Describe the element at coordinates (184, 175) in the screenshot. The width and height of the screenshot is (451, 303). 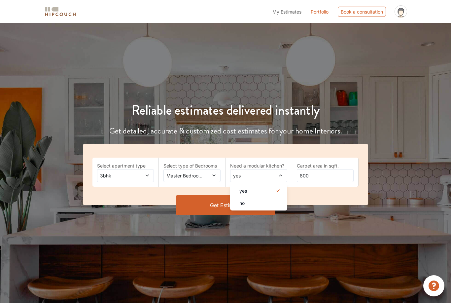
I see `span: Master Bedroom,Kids Room 1,Guest` at that location.